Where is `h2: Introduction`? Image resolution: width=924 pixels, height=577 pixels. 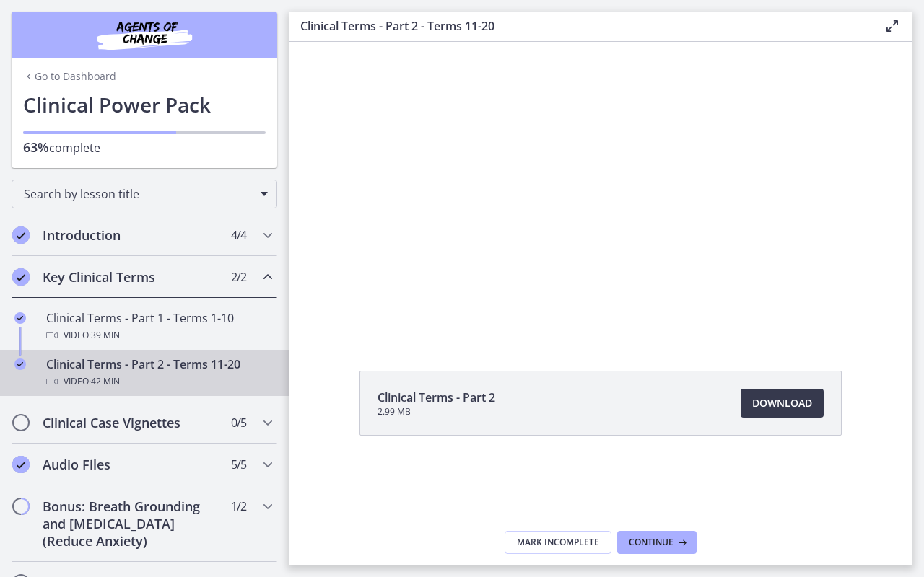 h2: Introduction is located at coordinates (131, 235).